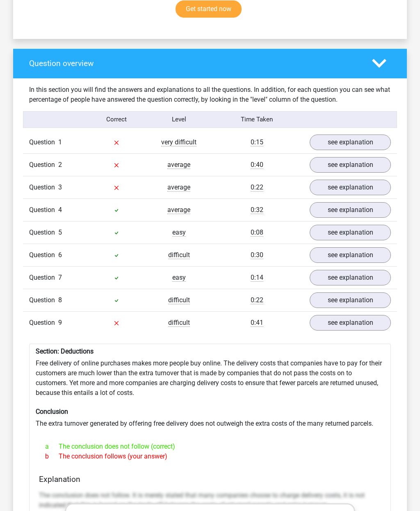  I want to click on span: 9, so click(60, 323).